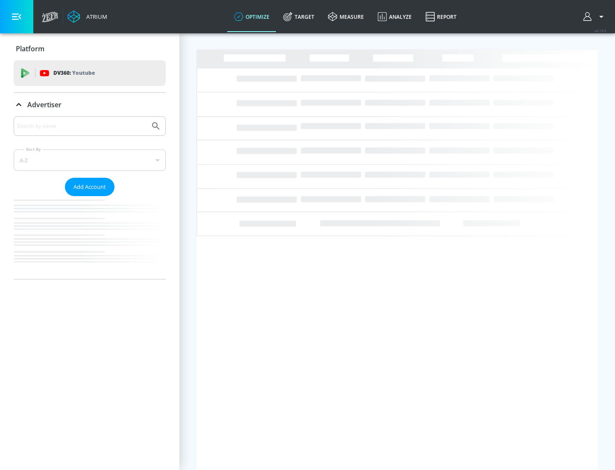 Image resolution: width=615 pixels, height=470 pixels. What do you see at coordinates (600, 30) in the screenshot?
I see `span: v 4.19.0` at bounding box center [600, 30].